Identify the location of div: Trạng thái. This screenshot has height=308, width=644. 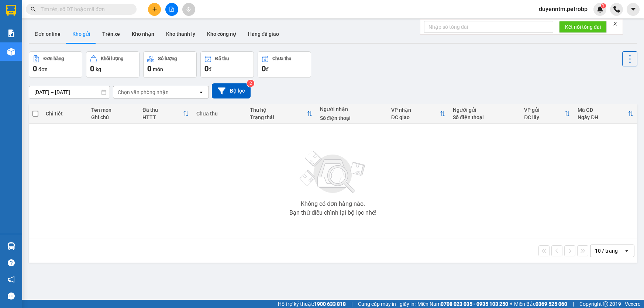
(278, 117).